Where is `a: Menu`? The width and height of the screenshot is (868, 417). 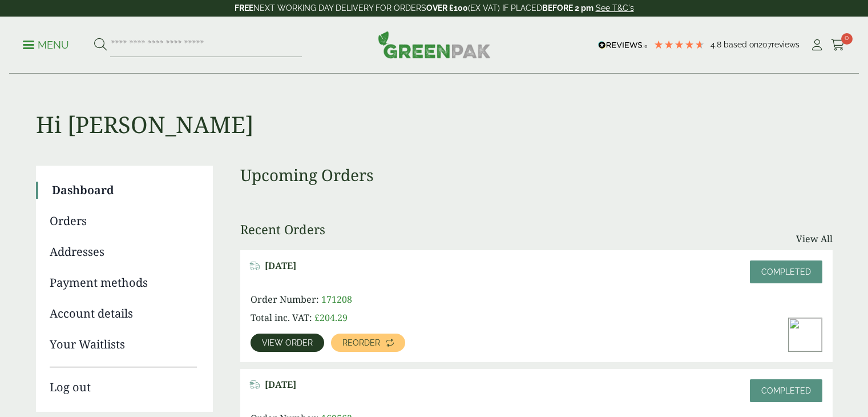
a: Menu is located at coordinates (45, 44).